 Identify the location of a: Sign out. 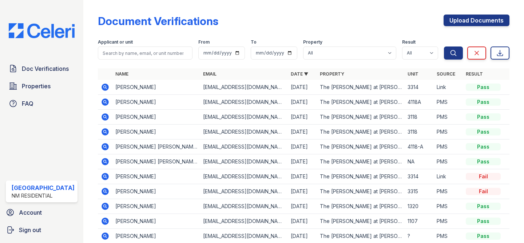
(41, 230).